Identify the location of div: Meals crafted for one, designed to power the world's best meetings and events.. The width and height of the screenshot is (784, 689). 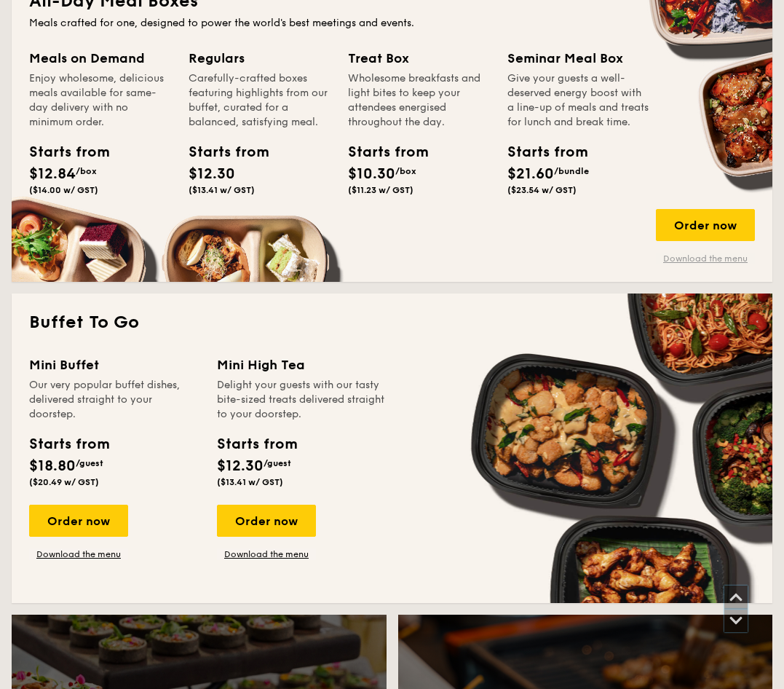
(392, 23).